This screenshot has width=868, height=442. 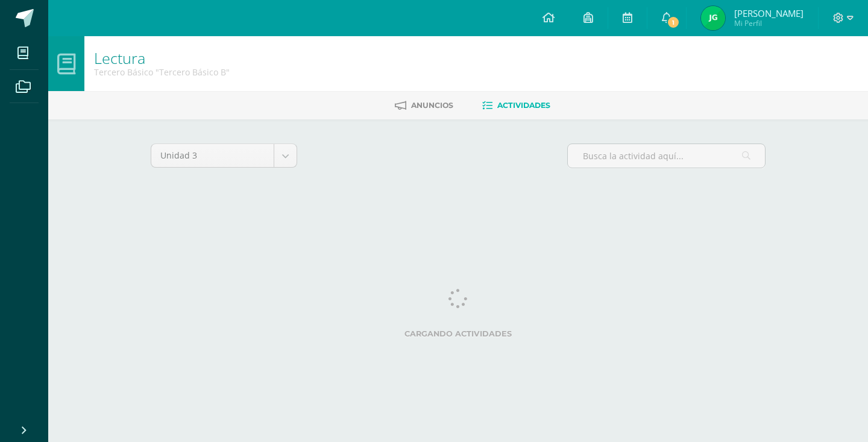 What do you see at coordinates (120, 58) in the screenshot?
I see `a: Lectura` at bounding box center [120, 58].